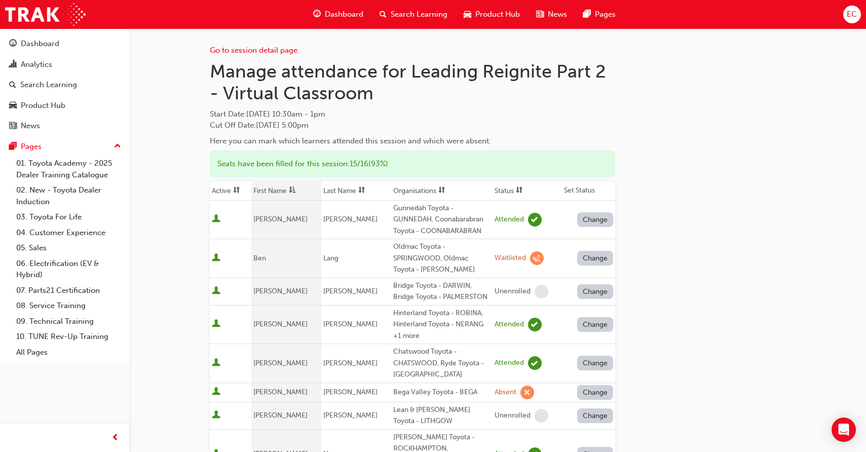 The image size is (866, 452). I want to click on span: Start Date :, so click(412, 114).